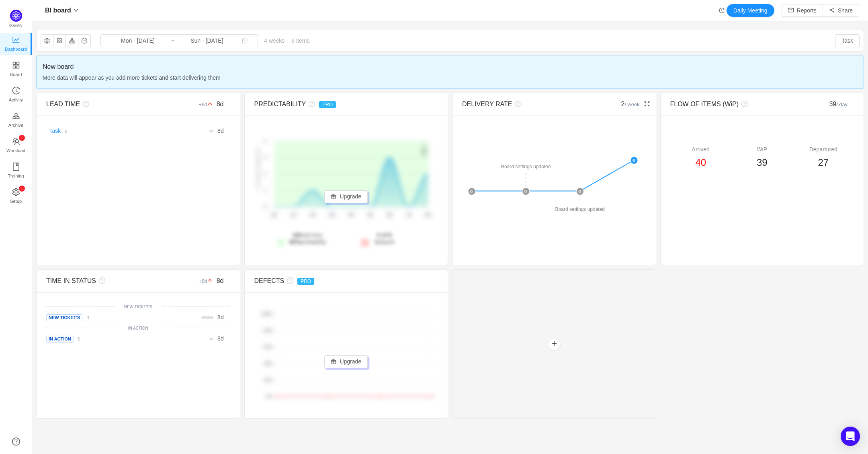  I want to click on tspan: 8d, so click(427, 215).